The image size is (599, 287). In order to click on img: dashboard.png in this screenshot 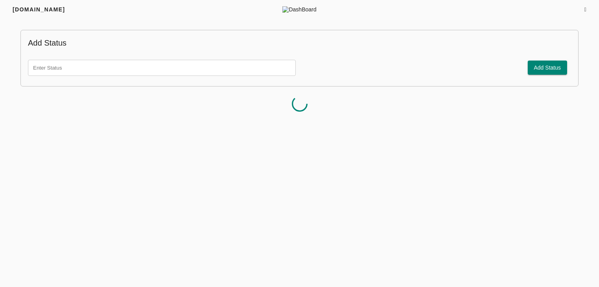, I will do `click(285, 9)`.